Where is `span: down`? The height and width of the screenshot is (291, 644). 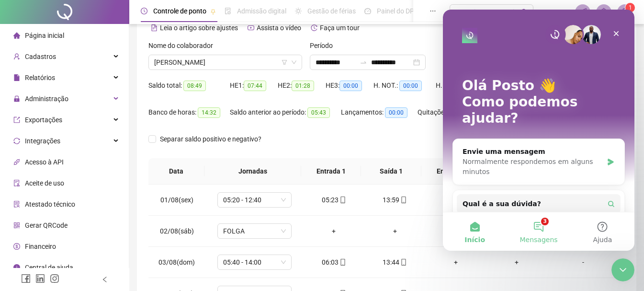 span: down is located at coordinates (294, 63).